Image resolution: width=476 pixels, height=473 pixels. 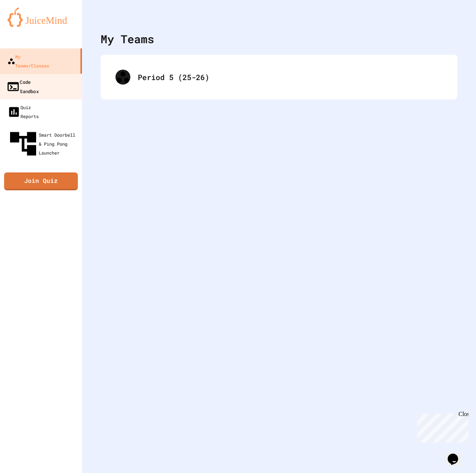 I want to click on div: Quiz Reports, so click(x=23, y=112).